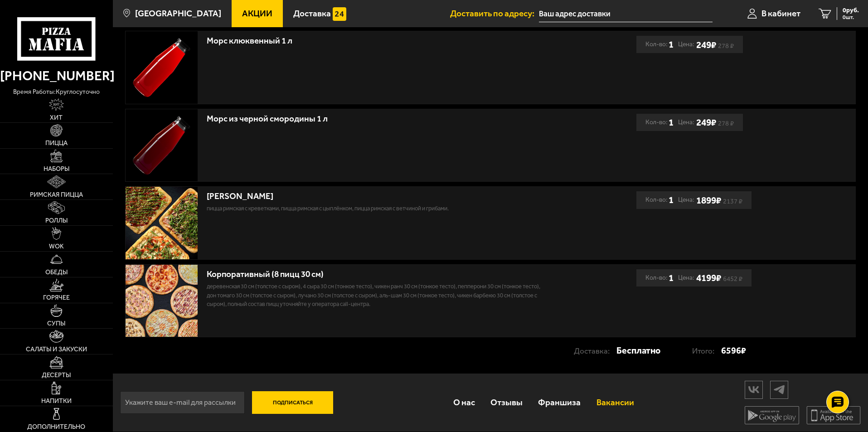  I want to click on span: Хит, so click(56, 118).